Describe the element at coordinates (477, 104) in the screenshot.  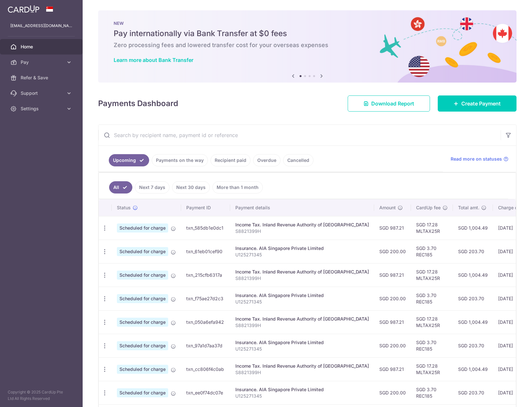
I see `a: Create Payment` at that location.